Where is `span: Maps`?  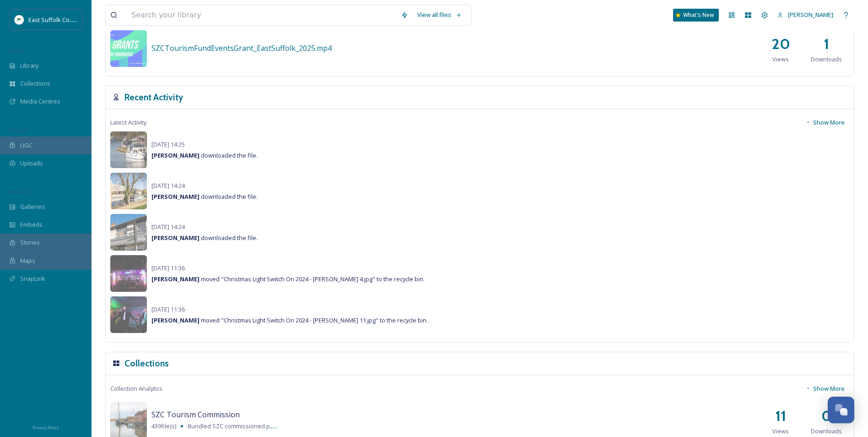 span: Maps is located at coordinates (28, 260).